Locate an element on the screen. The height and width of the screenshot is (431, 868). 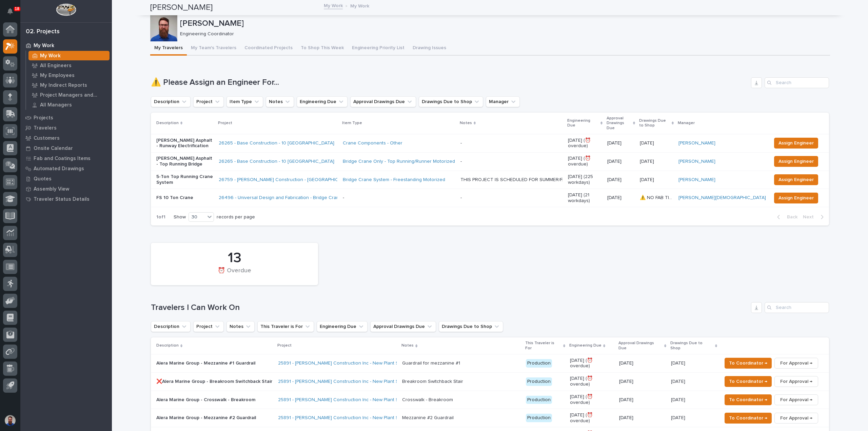
button: Drawing Issues is located at coordinates (429, 48).